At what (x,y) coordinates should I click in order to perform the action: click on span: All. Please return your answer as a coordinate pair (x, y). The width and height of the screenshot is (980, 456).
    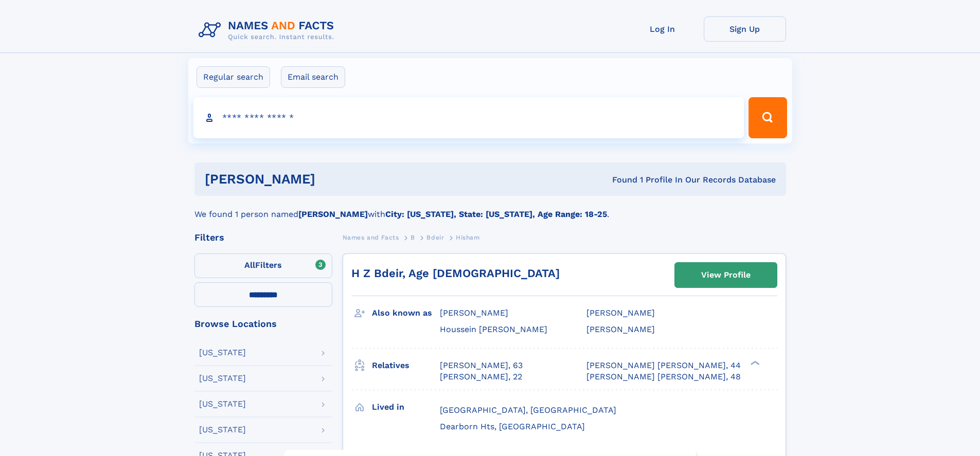
    Looking at the image, I should click on (249, 265).